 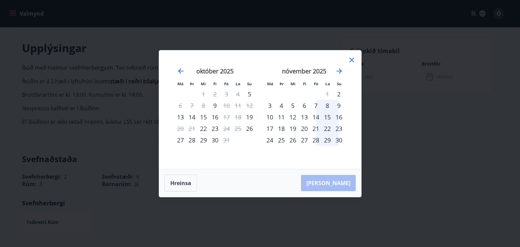 What do you see at coordinates (192, 106) in the screenshot?
I see `td: Not available. þriðjudagur, 7. október 2025` at bounding box center [192, 106].